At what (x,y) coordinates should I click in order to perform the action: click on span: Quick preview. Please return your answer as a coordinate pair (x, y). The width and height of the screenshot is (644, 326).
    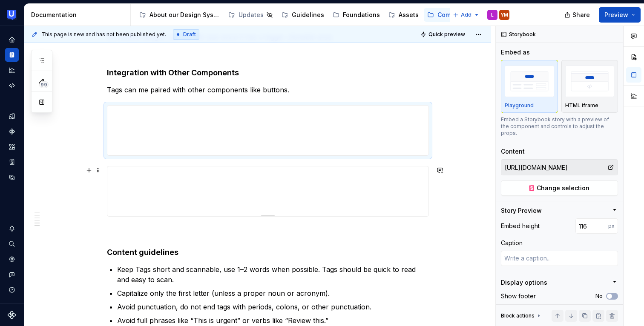
    Looking at the image, I should click on (446, 34).